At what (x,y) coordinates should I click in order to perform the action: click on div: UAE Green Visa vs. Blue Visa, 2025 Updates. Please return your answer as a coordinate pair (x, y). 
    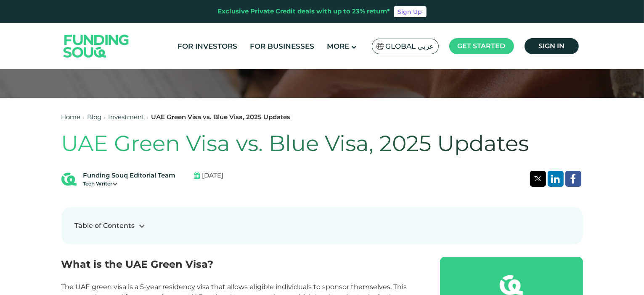
    Looking at the image, I should click on (220, 117).